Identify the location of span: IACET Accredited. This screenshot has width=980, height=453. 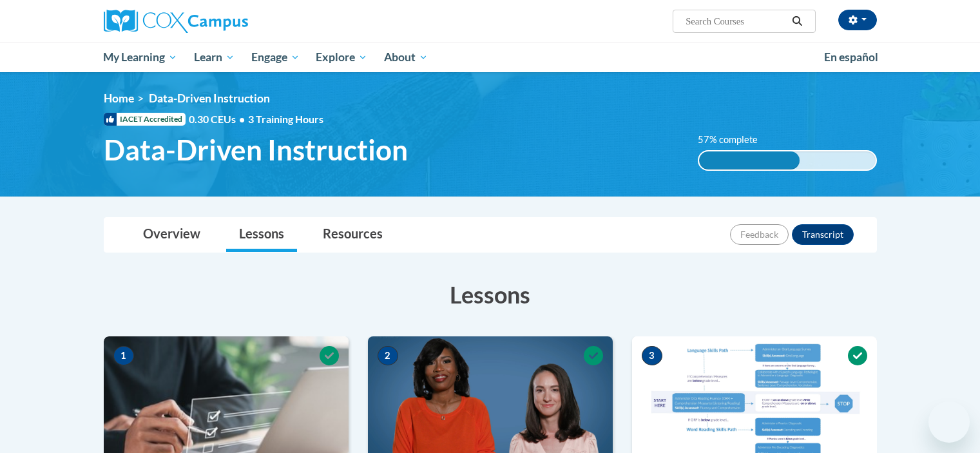
(144, 119).